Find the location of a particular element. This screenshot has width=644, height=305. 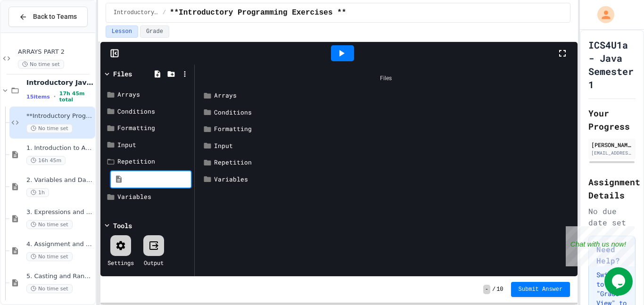

span: 15 items is located at coordinates (38, 97).